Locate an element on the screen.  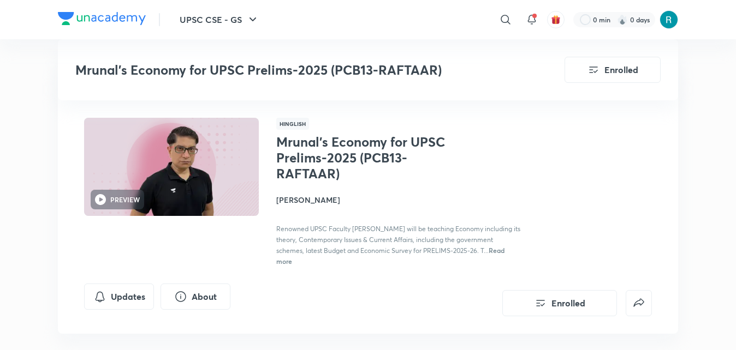
img: streak is located at coordinates (622, 20).